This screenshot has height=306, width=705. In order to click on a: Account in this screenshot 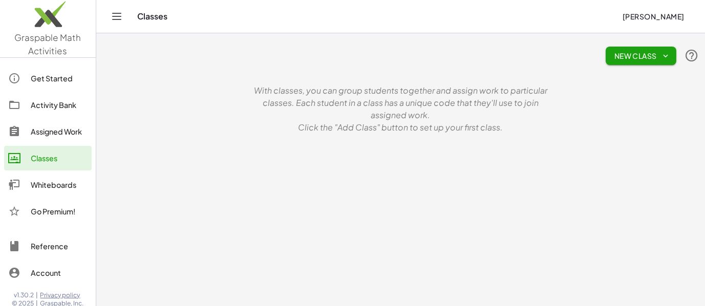, I will do `click(48, 273)`.